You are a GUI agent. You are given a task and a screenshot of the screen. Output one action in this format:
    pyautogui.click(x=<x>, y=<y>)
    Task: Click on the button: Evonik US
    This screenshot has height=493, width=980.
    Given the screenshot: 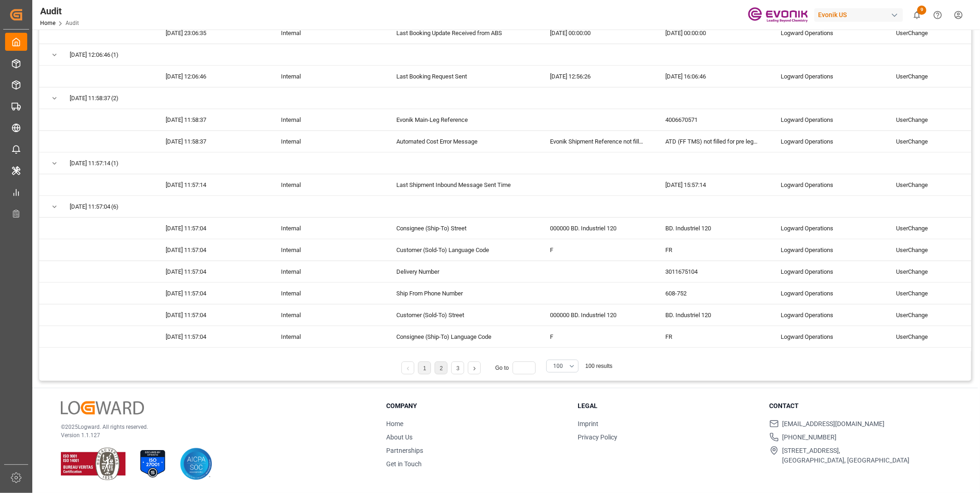 What is the action you would take?
    pyautogui.click(x=861, y=15)
    